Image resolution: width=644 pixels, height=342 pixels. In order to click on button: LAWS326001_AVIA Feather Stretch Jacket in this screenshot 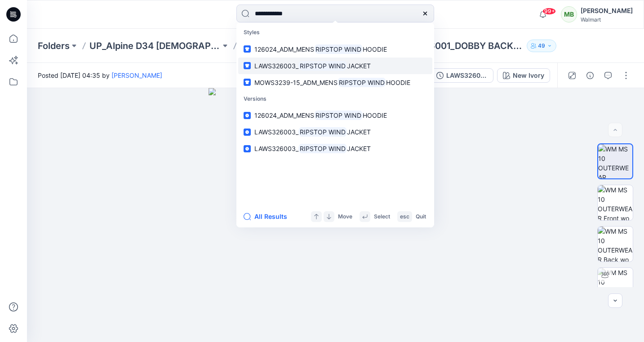, I will do `click(462, 75)`.